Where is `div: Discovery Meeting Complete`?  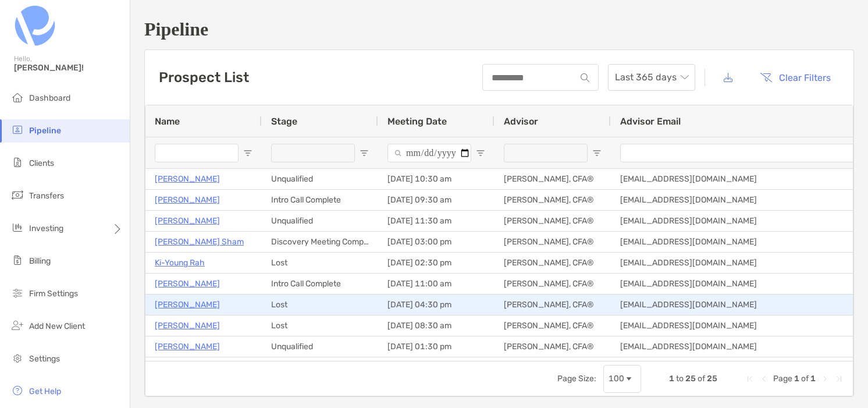
div: Discovery Meeting Complete is located at coordinates (320, 241).